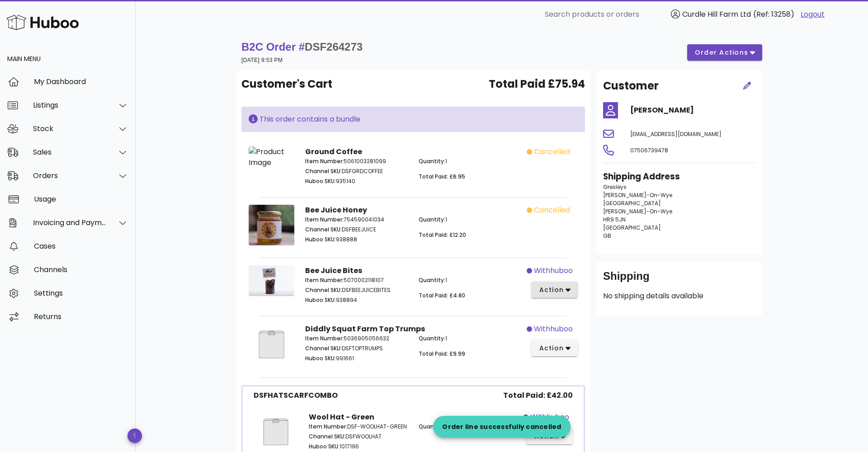  I want to click on strong: Ground Coffee, so click(334, 152).